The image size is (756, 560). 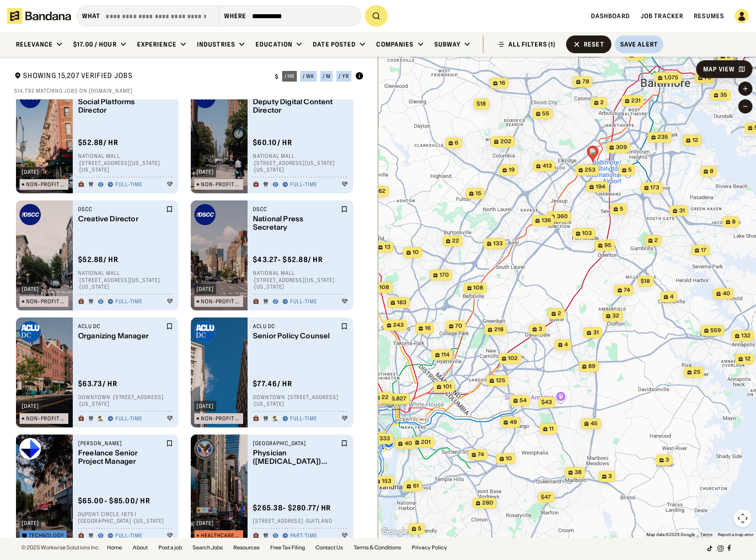 I want to click on a: Job Tracker, so click(x=662, y=16).